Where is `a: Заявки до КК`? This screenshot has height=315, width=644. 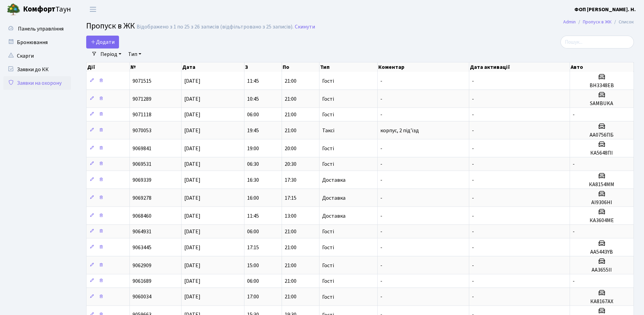
a: Заявки до КК is located at coordinates (37, 69).